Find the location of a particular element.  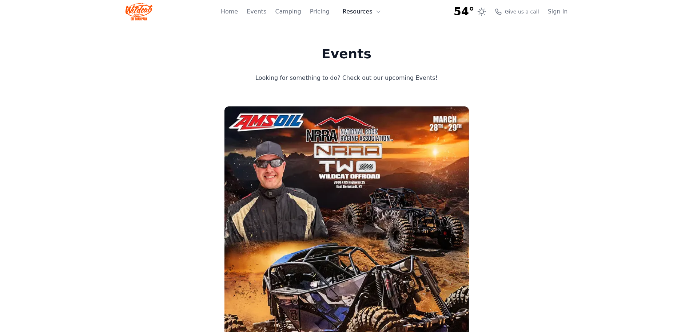

a: Sign In is located at coordinates (558, 12).